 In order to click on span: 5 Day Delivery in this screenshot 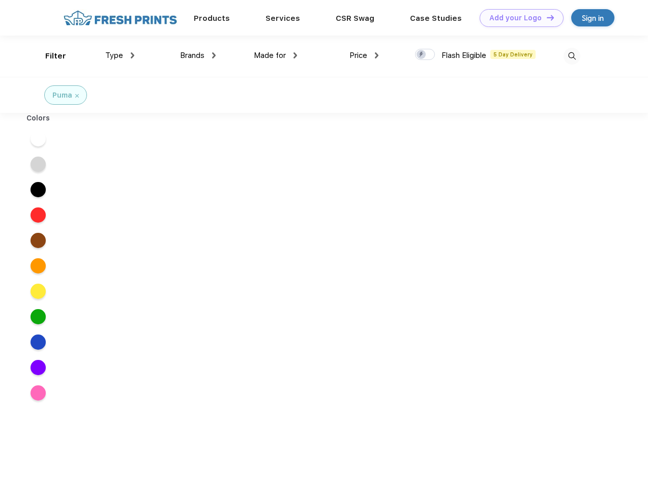, I will do `click(512, 54)`.